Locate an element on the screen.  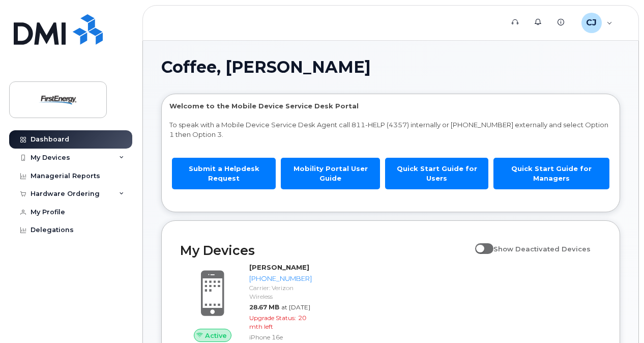
a: Quick Start Guide for Managers is located at coordinates (551, 173).